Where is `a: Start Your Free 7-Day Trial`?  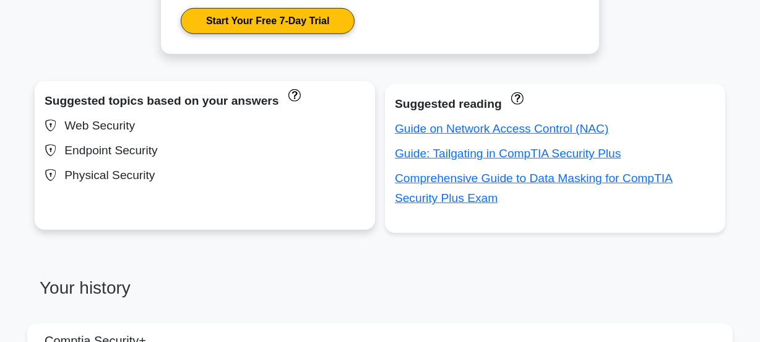 a: Start Your Free 7-Day Trial is located at coordinates (267, 21).